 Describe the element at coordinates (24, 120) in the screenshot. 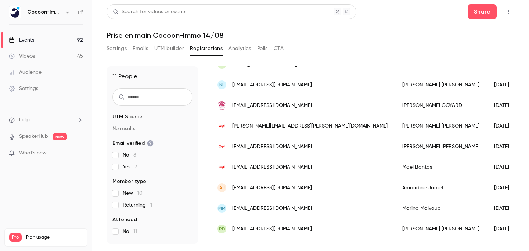

I see `span: Help` at that location.